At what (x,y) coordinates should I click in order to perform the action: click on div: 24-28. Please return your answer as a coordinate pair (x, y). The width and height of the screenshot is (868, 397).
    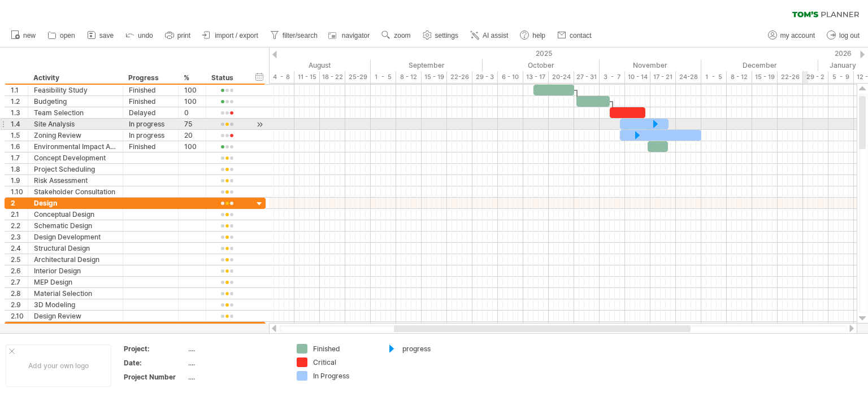
    Looking at the image, I should click on (688, 76).